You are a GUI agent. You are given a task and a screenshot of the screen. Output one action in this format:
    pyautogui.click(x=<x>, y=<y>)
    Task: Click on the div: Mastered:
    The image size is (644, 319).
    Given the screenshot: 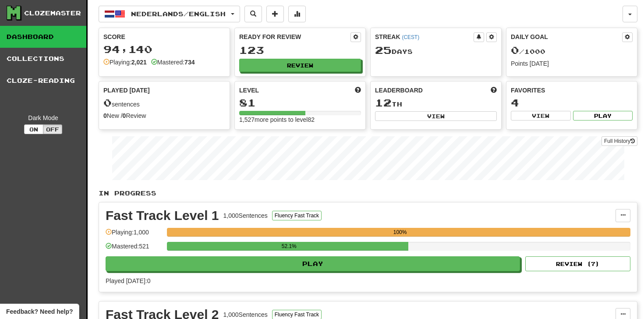 What is the action you would take?
    pyautogui.click(x=173, y=62)
    